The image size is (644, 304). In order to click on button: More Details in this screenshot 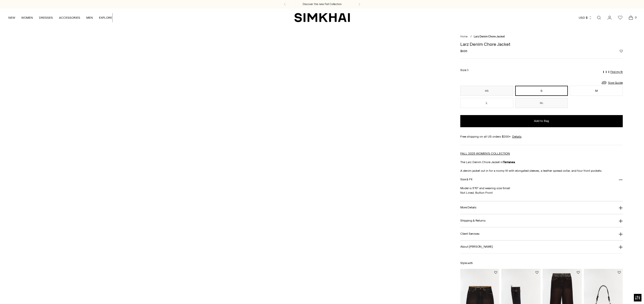, I will do `click(542, 208)`.